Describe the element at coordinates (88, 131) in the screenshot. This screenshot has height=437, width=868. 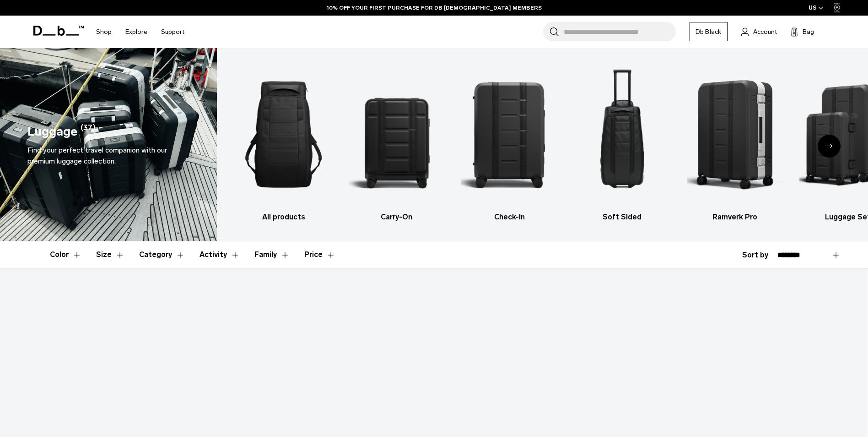
I see `span: (37)` at that location.